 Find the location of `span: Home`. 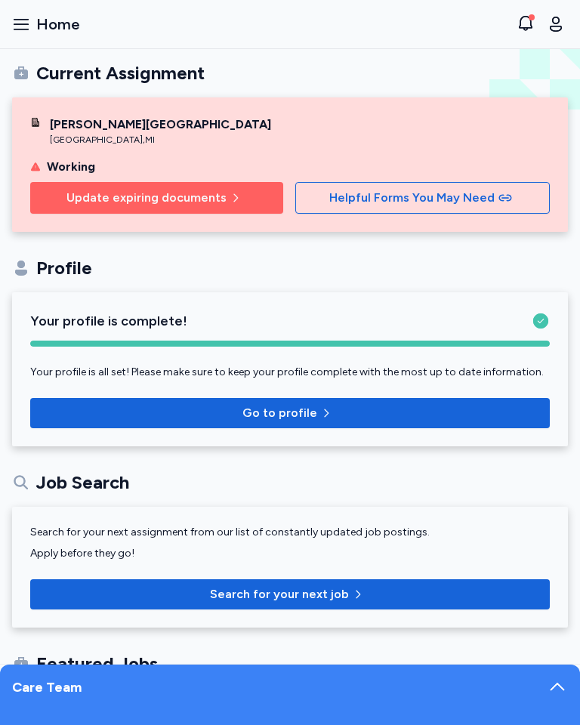

span: Home is located at coordinates (58, 24).